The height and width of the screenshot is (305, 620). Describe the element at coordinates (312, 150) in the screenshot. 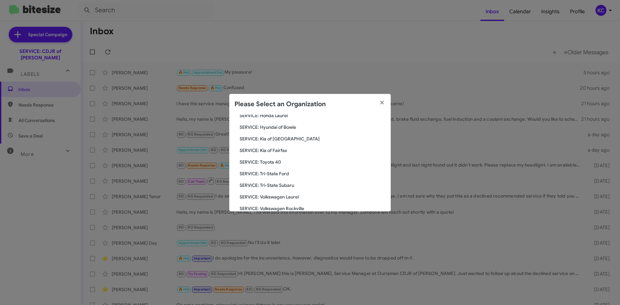

I see `span: SERVICE: Kia of Fairfax` at that location.